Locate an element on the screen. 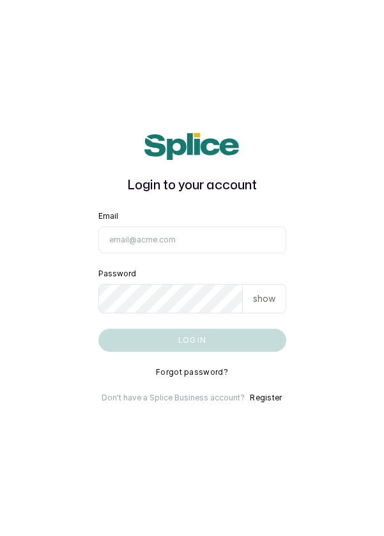  p: show is located at coordinates (264, 299).